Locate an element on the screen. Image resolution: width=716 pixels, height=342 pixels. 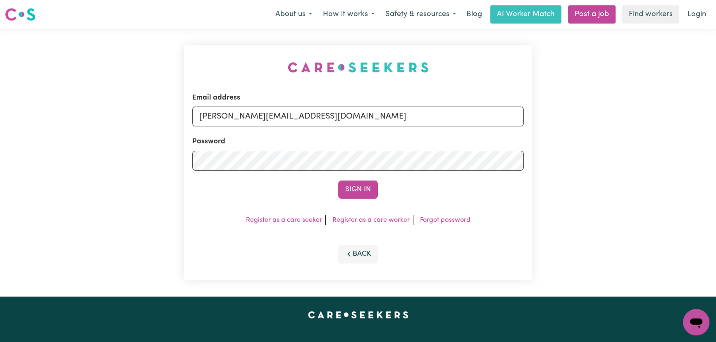
a: Blog is located at coordinates (474, 14).